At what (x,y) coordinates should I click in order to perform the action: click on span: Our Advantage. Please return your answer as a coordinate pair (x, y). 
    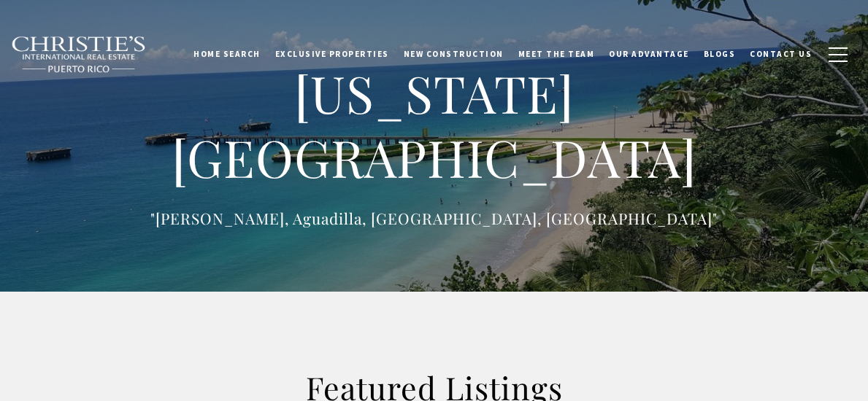
    Looking at the image, I should click on (649, 54).